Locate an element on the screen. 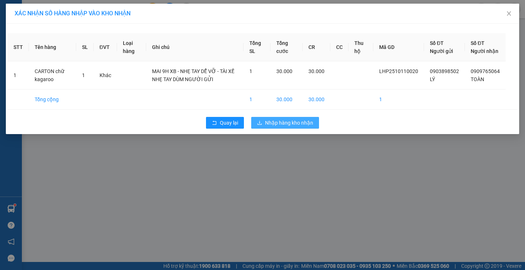 This screenshot has width=525, height=270. span: MAI 9H XB - NHẸ TAY DỄ VỠ - TÀI XẾ NHẸ TAY DÙM NGƯỜI GỬI is located at coordinates (193, 75).